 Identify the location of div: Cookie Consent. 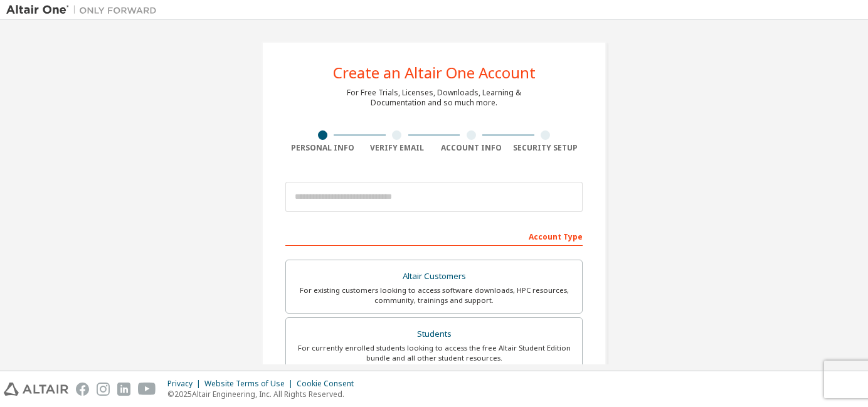
(328, 384).